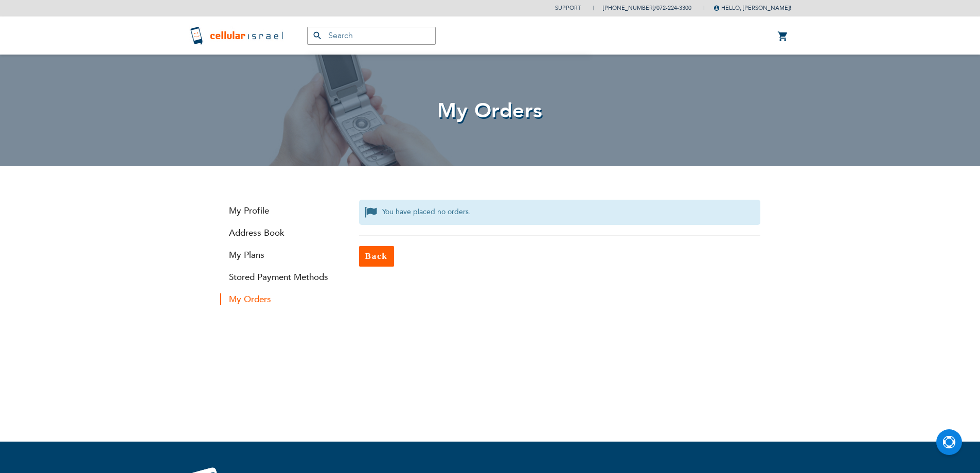 The width and height of the screenshot is (980, 473). Describe the element at coordinates (560, 212) in the screenshot. I see `span: You have placed no orders.` at that location.